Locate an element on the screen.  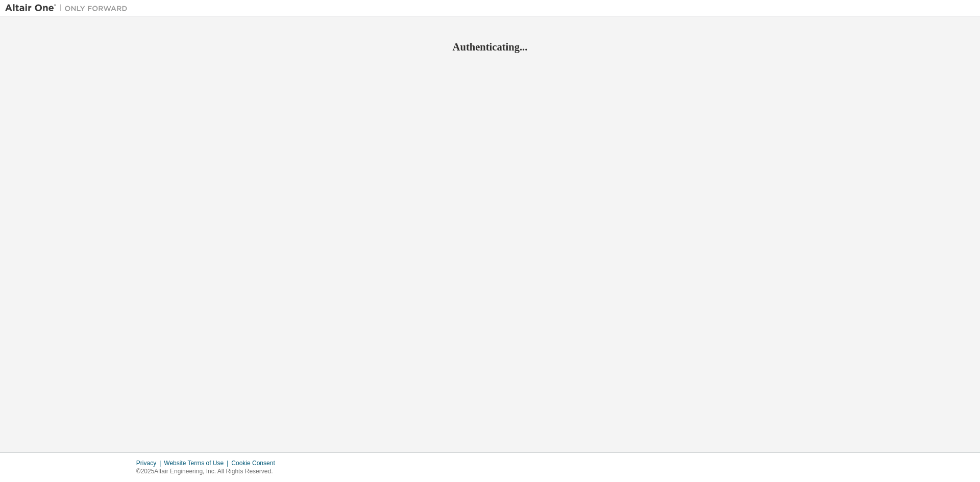
p: © 2025 Altair Engineering, Inc. All Rights Reserved. is located at coordinates (208, 471).